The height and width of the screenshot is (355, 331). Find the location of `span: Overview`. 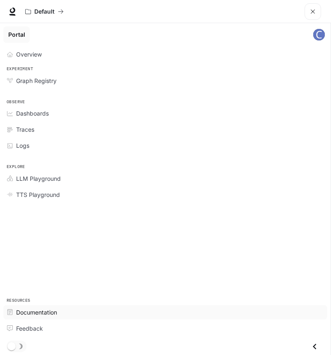

span: Overview is located at coordinates (29, 54).